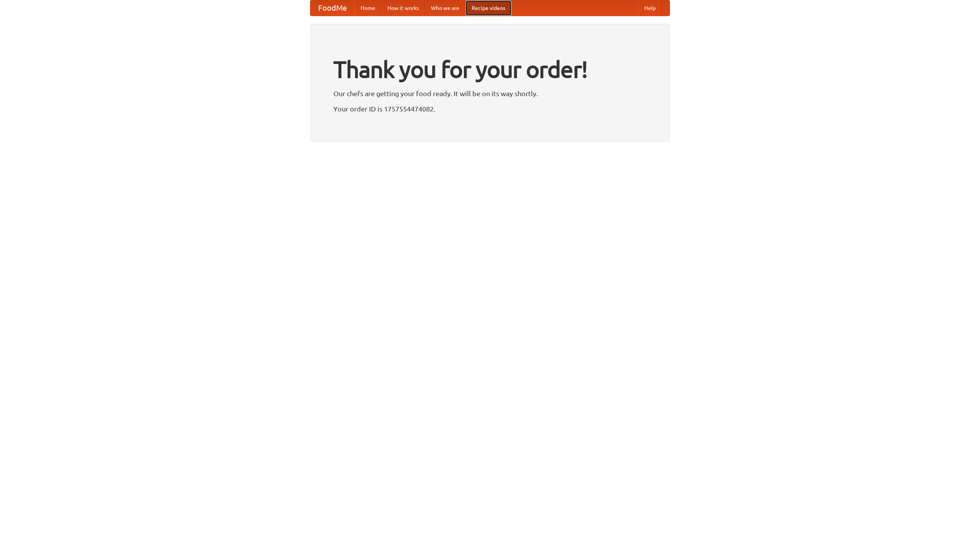  What do you see at coordinates (403, 8) in the screenshot?
I see `a: How it works` at bounding box center [403, 8].